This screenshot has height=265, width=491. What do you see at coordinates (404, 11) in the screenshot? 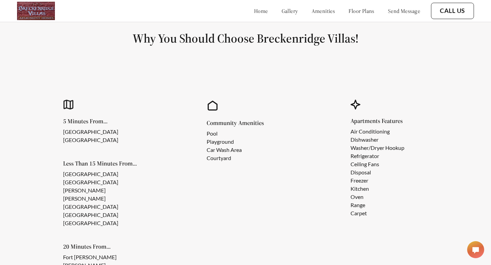
I see `a: send message` at bounding box center [404, 11].